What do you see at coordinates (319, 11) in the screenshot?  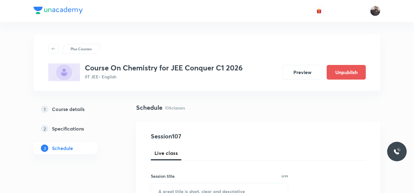 I see `img: avatar` at bounding box center [319, 11].